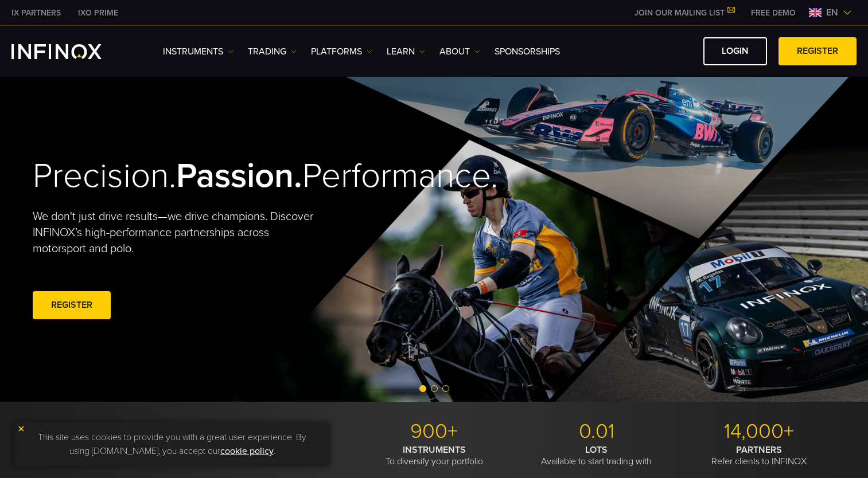 This screenshot has height=478, width=868. Describe the element at coordinates (423, 389) in the screenshot. I see `span: Go to slide 1` at that location.